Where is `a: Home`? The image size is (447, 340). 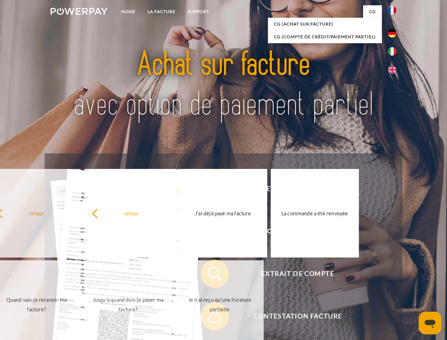
a: Home is located at coordinates (128, 12).